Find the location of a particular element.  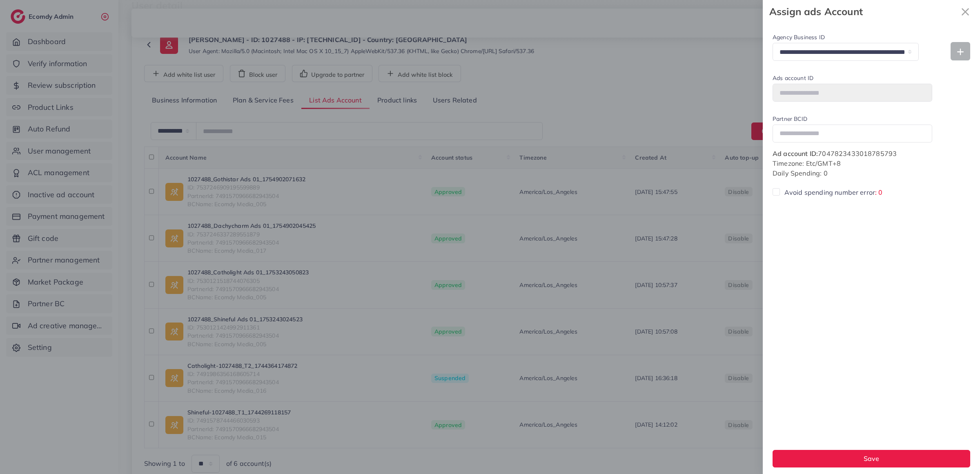

label: Partner BCID is located at coordinates (852, 118).